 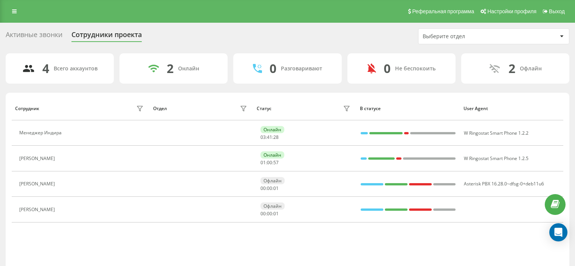 I want to click on div: Статус, so click(x=264, y=109).